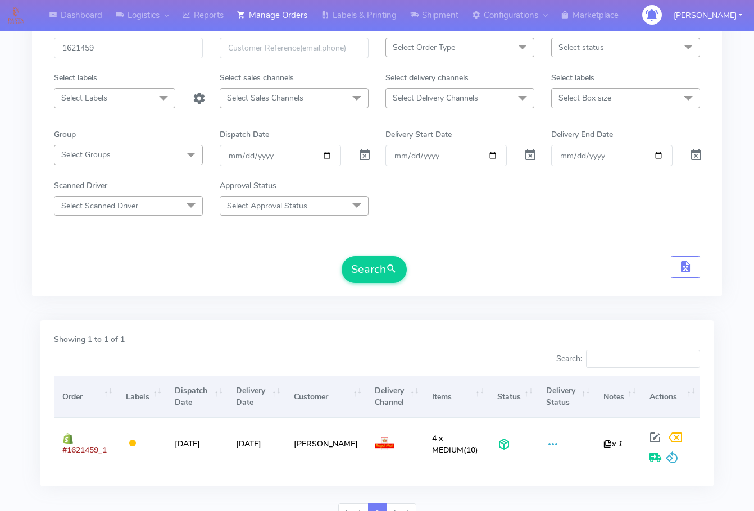 Image resolution: width=754 pixels, height=511 pixels. I want to click on th: Dispatch Date: activate to sort column ascending, so click(197, 396).